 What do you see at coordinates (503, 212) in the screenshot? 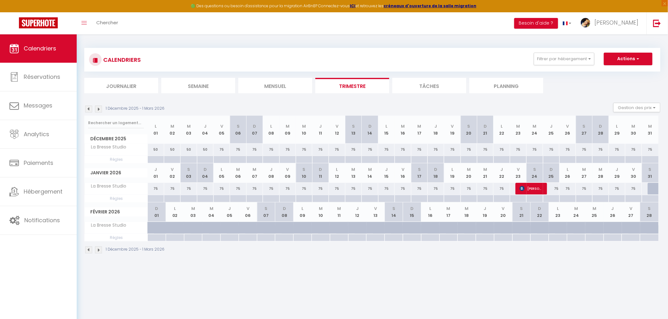
I see `th: 20` at bounding box center [503, 212].